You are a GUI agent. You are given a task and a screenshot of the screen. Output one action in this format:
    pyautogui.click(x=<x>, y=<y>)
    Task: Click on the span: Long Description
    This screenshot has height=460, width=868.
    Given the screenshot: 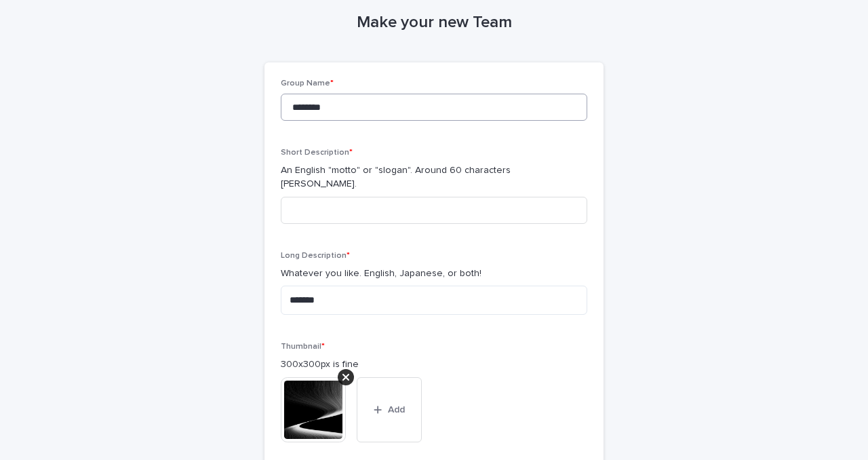 What is the action you would take?
    pyautogui.click(x=315, y=256)
    